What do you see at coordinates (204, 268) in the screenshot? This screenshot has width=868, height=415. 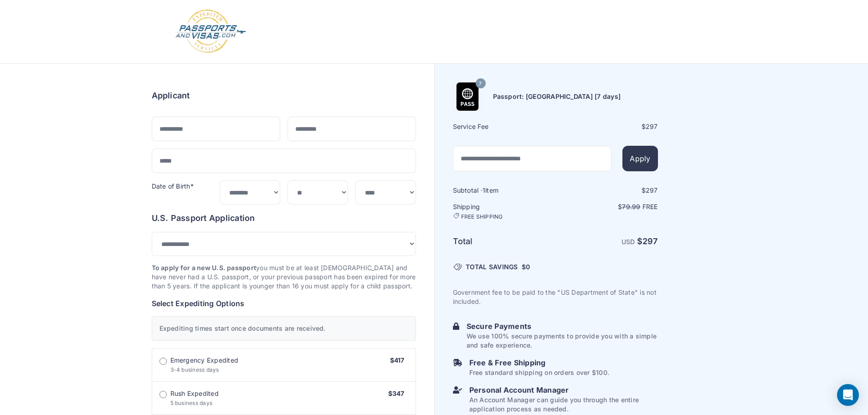 I see `strong: To apply for a new U.S. passport` at bounding box center [204, 268].